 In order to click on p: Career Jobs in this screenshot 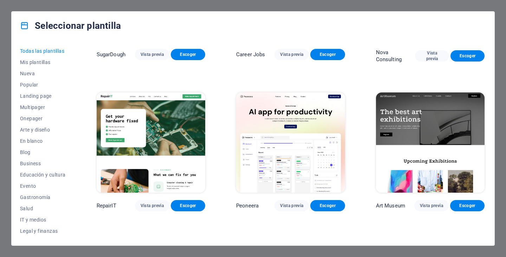, I will do `click(250, 54)`.